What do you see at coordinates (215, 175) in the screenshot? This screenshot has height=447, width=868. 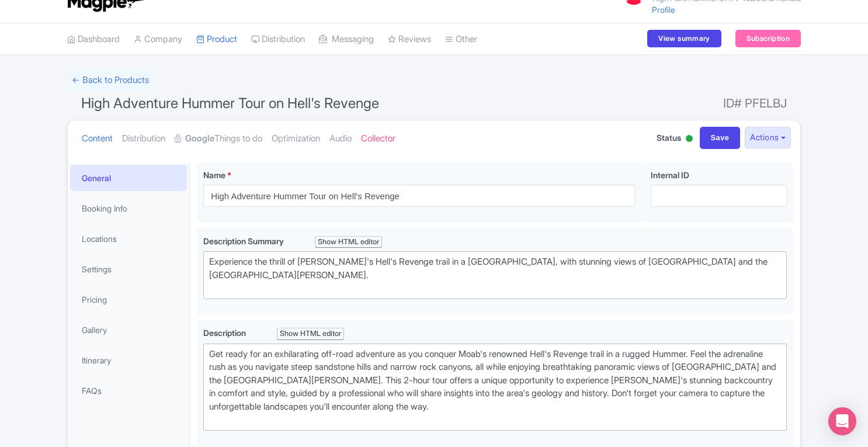 I see `span: Name` at bounding box center [215, 175].